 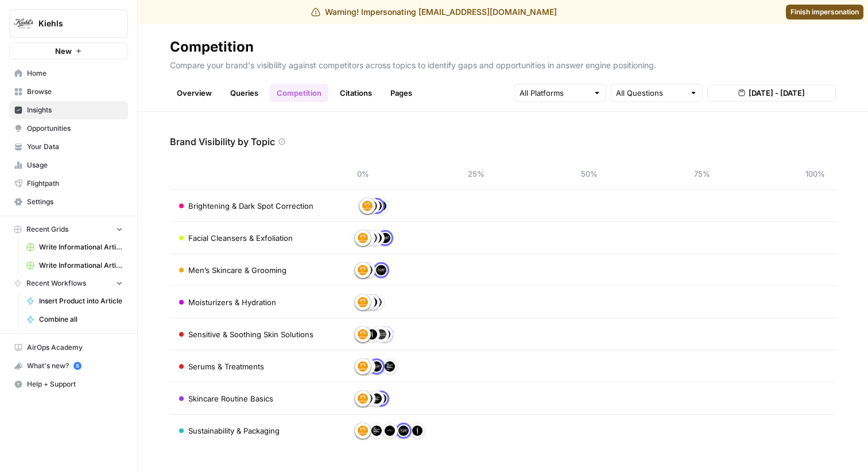 I want to click on img: iyf52qbr2kjxje2aa13p9uwsty6r, so click(x=390, y=431).